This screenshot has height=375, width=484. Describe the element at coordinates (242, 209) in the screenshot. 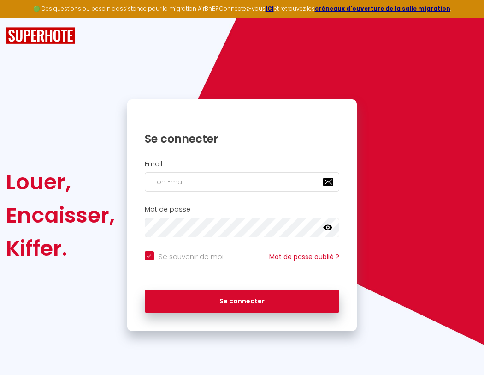

I see `h2: Mot de passe` at that location.